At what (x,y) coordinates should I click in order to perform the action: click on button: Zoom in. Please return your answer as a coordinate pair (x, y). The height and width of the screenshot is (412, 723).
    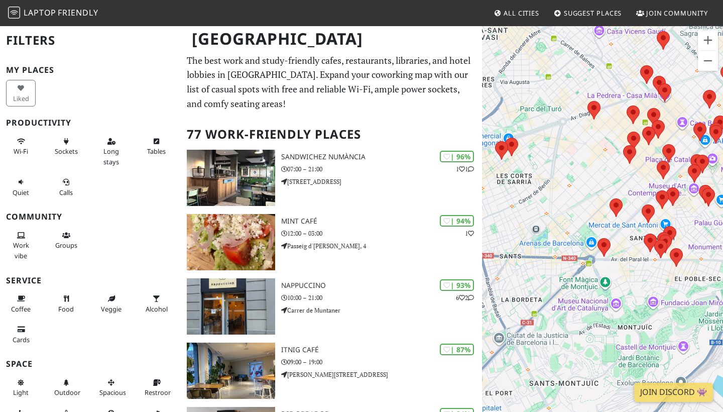
    Looking at the image, I should click on (708, 40).